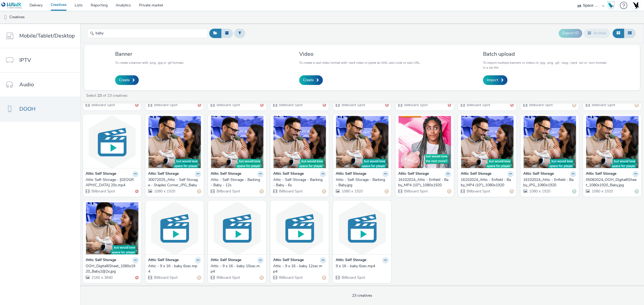 The height and width of the screenshot is (305, 644). Describe the element at coordinates (548, 182) in the screenshot. I see `div: 16102024_Attic - Enfield - Baby_JPG_1080x1920` at that location.